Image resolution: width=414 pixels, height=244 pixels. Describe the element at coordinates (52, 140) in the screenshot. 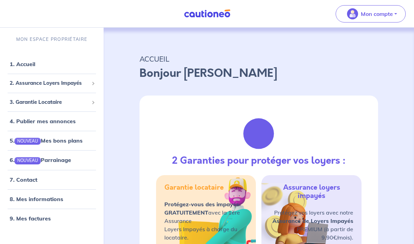

I see `div: 5.NOUVEAUMes bons plans` at that location.